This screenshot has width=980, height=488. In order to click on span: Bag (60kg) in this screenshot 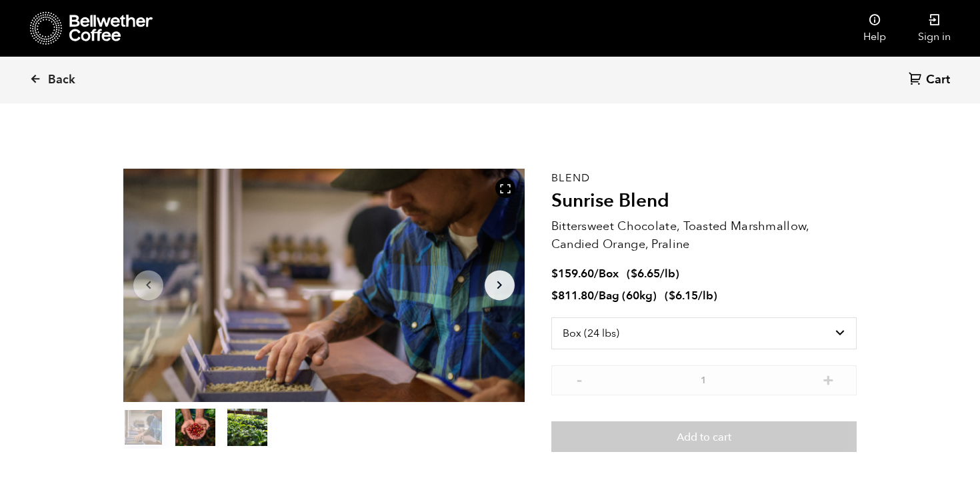, I will do `click(627, 295)`.